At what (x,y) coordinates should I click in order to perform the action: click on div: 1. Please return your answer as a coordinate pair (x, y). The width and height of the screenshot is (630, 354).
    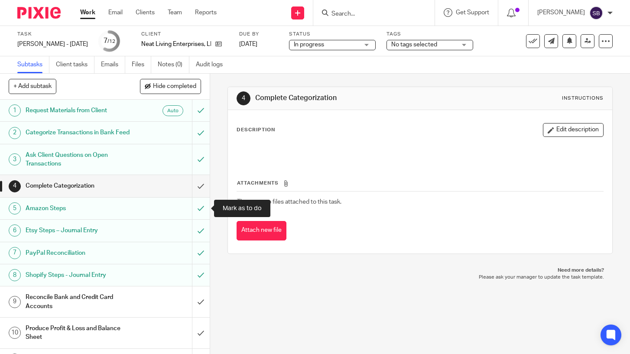
    Looking at the image, I should click on (15, 111).